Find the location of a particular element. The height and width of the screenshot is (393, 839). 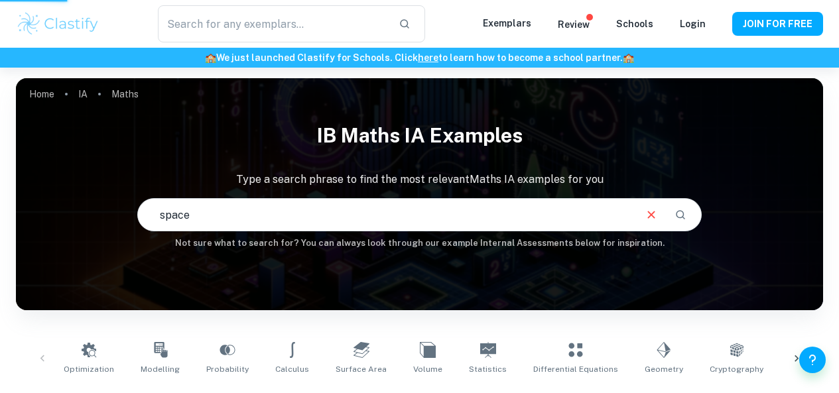

button: Help and Feedback is located at coordinates (812, 360).